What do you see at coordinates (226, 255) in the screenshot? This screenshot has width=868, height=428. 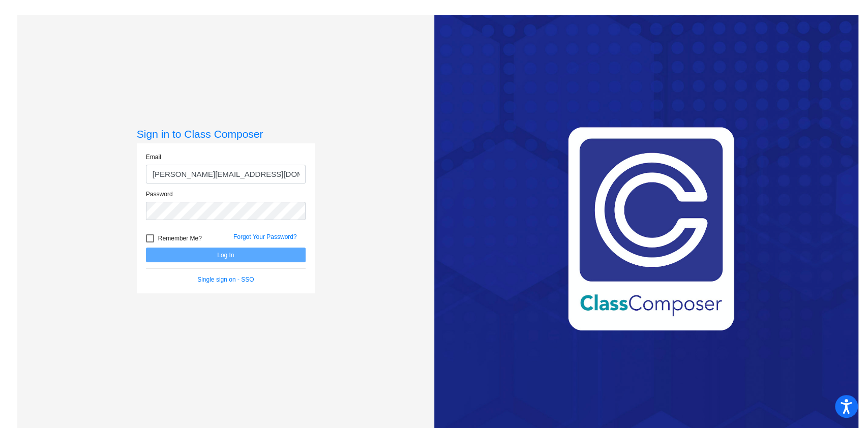 I see `button: Log In` at bounding box center [226, 255].